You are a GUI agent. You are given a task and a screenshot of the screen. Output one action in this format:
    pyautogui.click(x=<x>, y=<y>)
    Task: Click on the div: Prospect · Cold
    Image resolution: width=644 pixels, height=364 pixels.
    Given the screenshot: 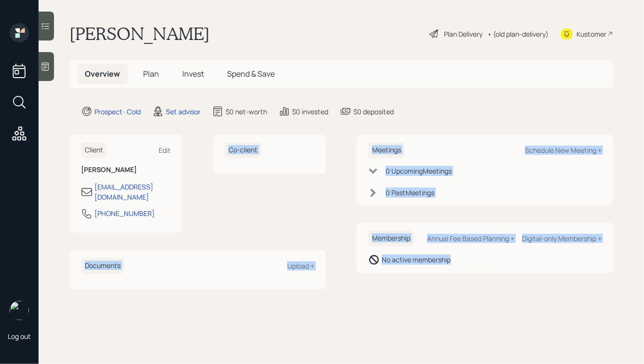 What is the action you would take?
    pyautogui.click(x=118, y=112)
    